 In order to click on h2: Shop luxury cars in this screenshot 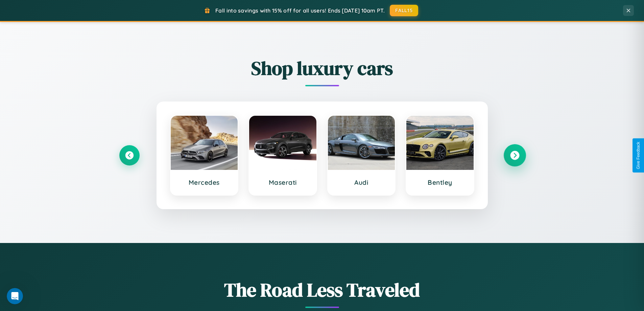, I will do `click(322, 68)`.